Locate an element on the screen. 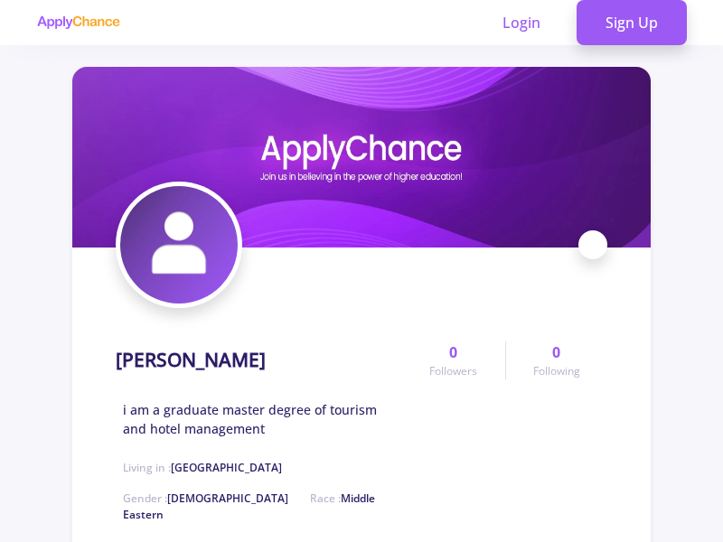  span: Followers is located at coordinates (453, 372).